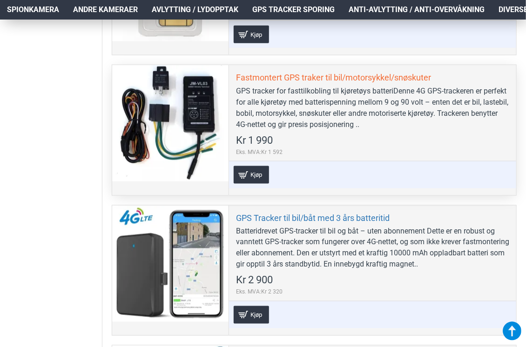 This screenshot has width=526, height=347. Describe the element at coordinates (372, 108) in the screenshot. I see `div: GPS tracker for fasttilkobling til kjøretøys batteriDenne 4G GPS-trackeren er perfekt for alle kj...` at that location.